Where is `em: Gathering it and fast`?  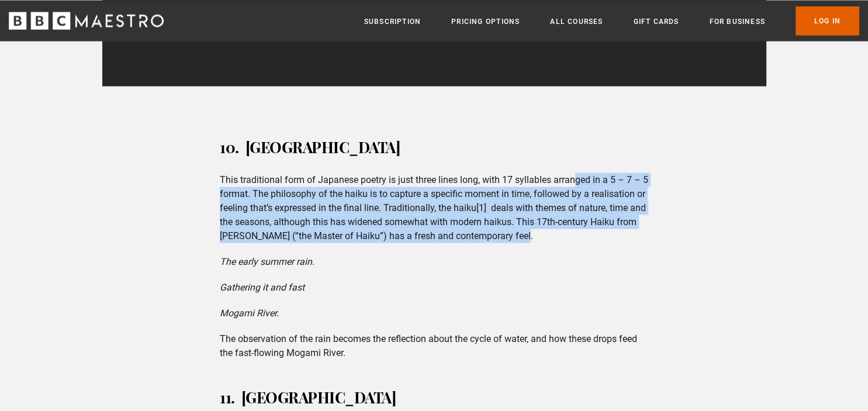 em: Gathering it and fast is located at coordinates (262, 286).